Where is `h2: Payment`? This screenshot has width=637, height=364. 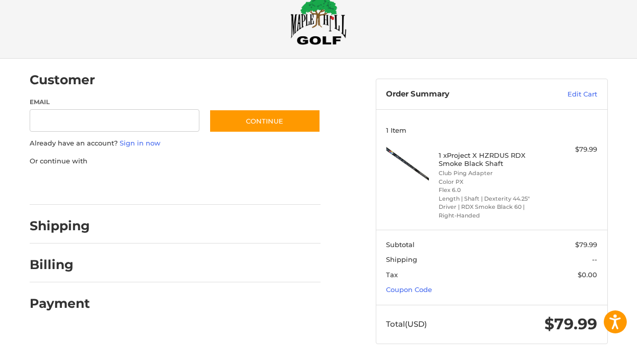
h2: Payment is located at coordinates (60, 304).